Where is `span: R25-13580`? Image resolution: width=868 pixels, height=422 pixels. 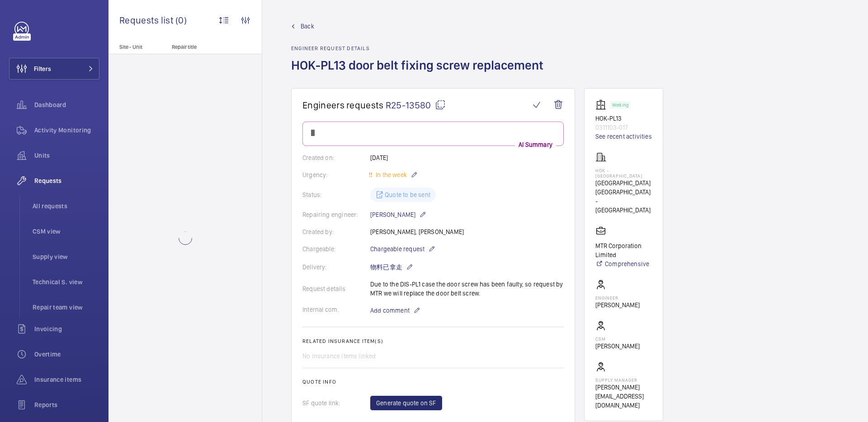
span: R25-13580 is located at coordinates (416, 105).